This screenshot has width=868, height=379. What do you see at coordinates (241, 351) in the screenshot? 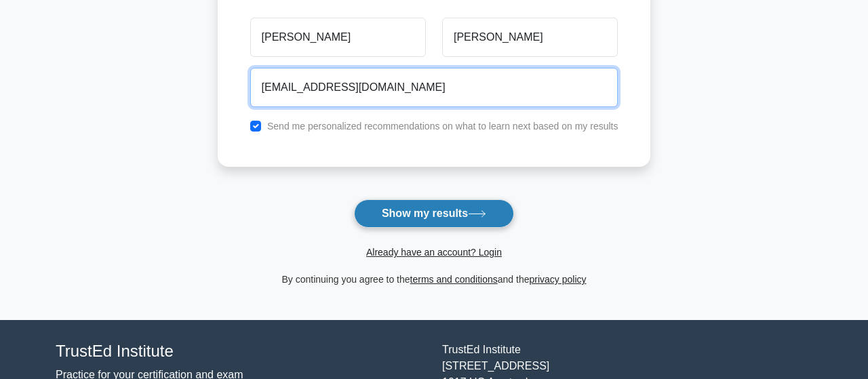
I see `h4: TrustEd Institute` at bounding box center [241, 351].